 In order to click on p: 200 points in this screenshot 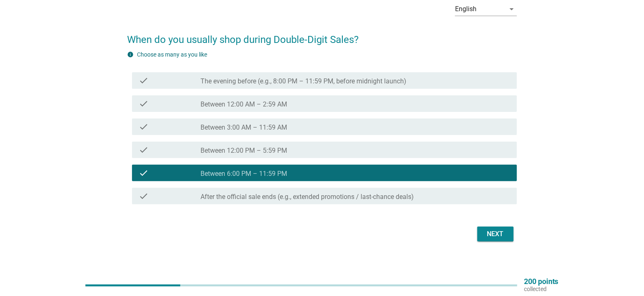, I will do `click(541, 282)`.